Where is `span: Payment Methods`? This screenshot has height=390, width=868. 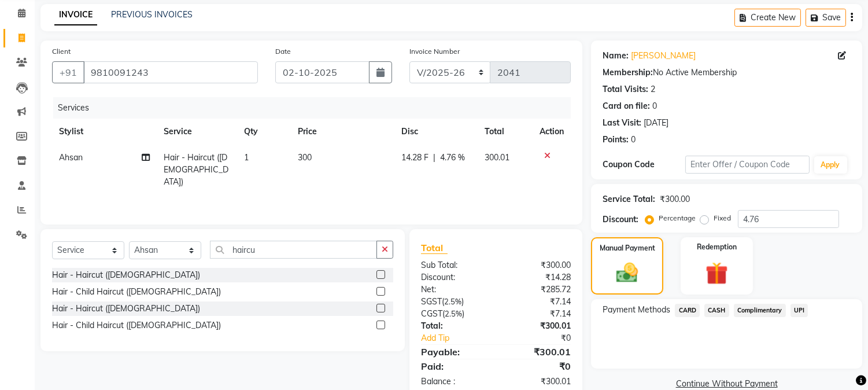 span: Payment Methods is located at coordinates (636, 309).